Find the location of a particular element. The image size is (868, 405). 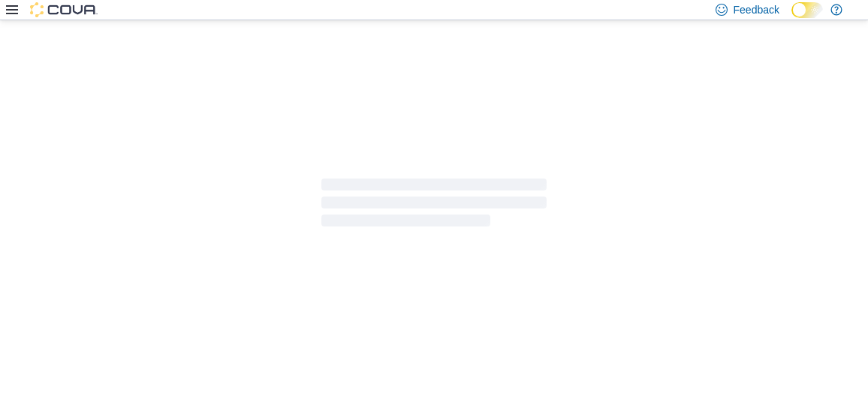

img: Cova is located at coordinates (64, 10).